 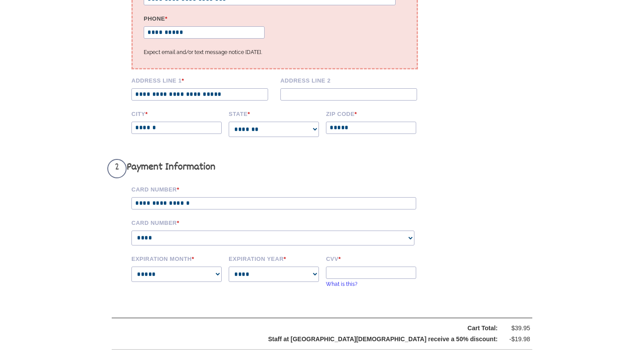 What do you see at coordinates (207, 18) in the screenshot?
I see `label: Phone` at bounding box center [207, 18].